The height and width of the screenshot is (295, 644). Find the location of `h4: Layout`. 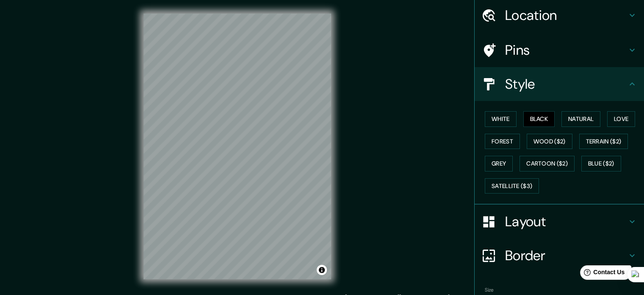

h4: Layout is located at coordinates (566, 221).